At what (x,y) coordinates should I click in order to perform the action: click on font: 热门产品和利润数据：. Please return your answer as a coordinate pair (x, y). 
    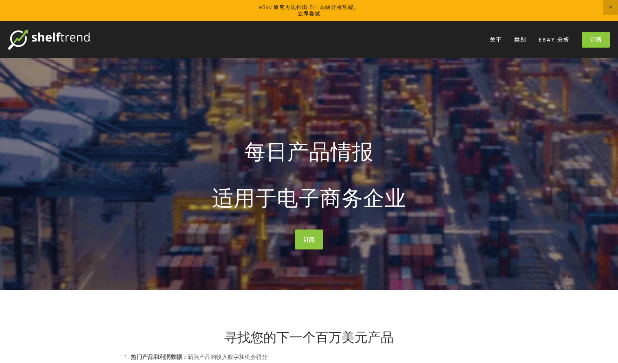
    Looking at the image, I should click on (159, 357).